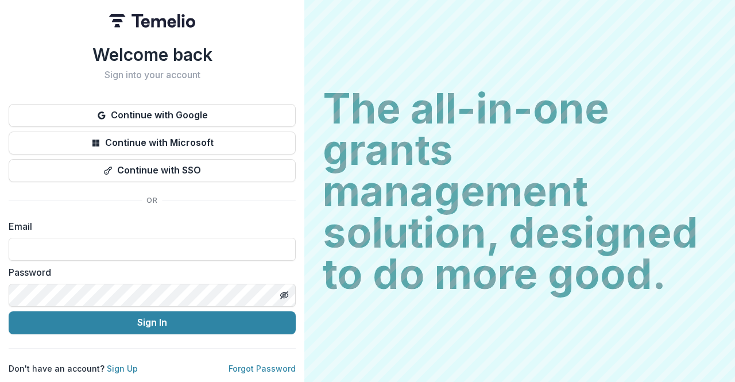 The height and width of the screenshot is (382, 735). What do you see at coordinates (152, 323) in the screenshot?
I see `button: Sign In` at bounding box center [152, 323].